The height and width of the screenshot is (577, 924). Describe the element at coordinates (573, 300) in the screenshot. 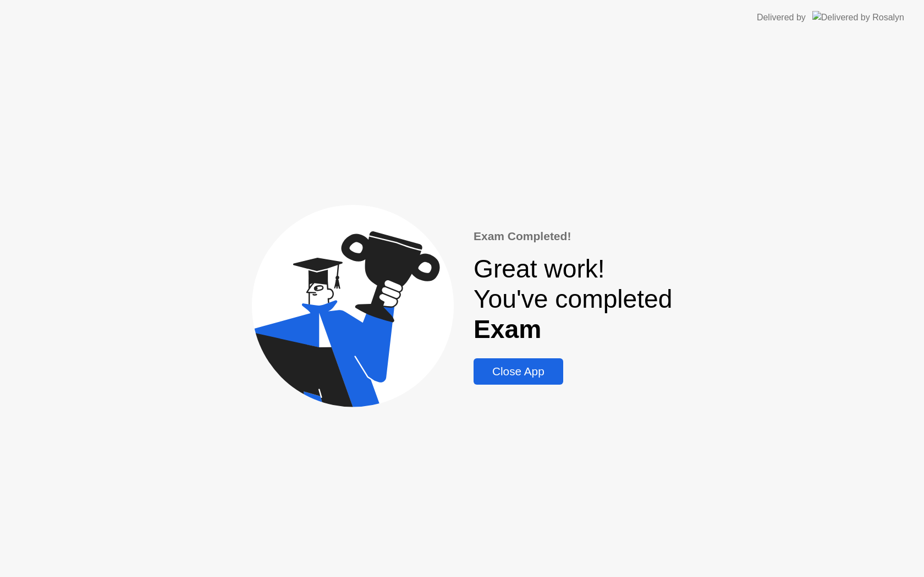

I see `div: Great work! You've completed` at that location.